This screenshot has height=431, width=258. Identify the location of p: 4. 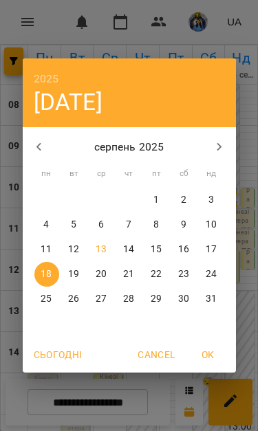
(46, 225).